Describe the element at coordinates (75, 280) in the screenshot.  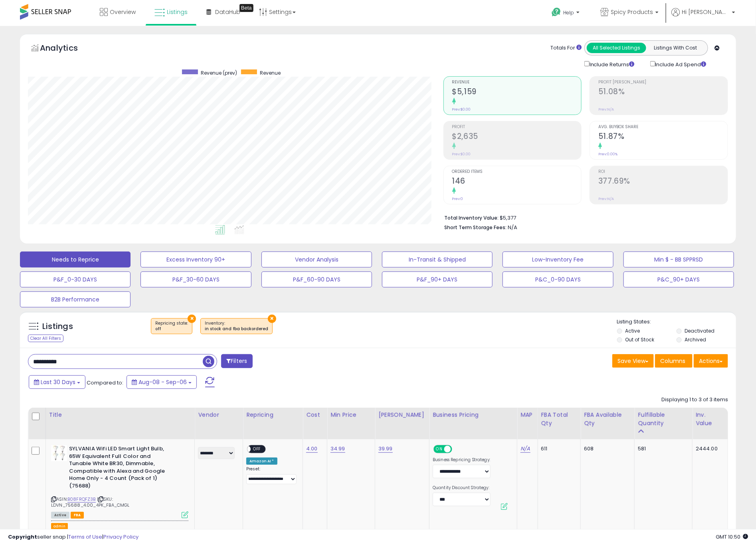
I see `button: P&F_0-30 DAYS` at that location.